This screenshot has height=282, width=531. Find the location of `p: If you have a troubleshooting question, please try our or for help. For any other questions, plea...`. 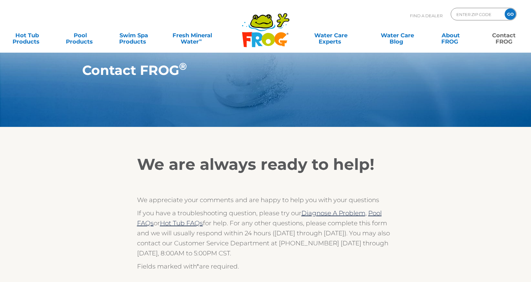

p: If you have a troubleshooting question, please try our or for help. For any other questions, plea... is located at coordinates (266, 233).